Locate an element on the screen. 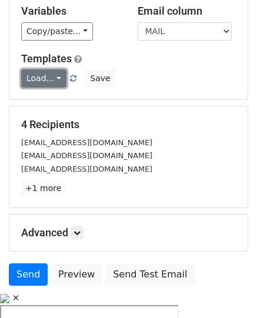 The width and height of the screenshot is (257, 318). a: Send Test Email is located at coordinates (150, 274).